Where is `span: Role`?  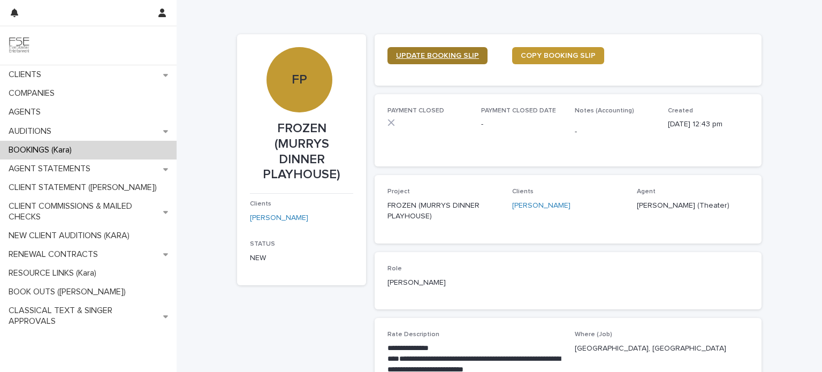 span: Role is located at coordinates (394, 269).